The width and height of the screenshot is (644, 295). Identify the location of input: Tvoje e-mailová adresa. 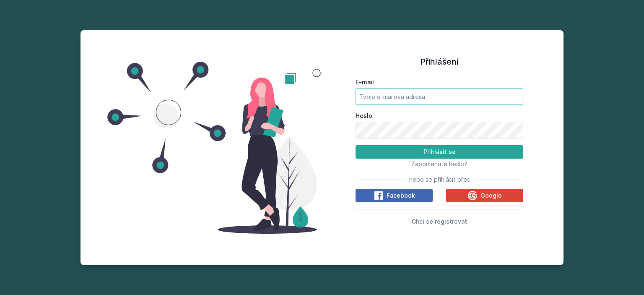
(439, 96).